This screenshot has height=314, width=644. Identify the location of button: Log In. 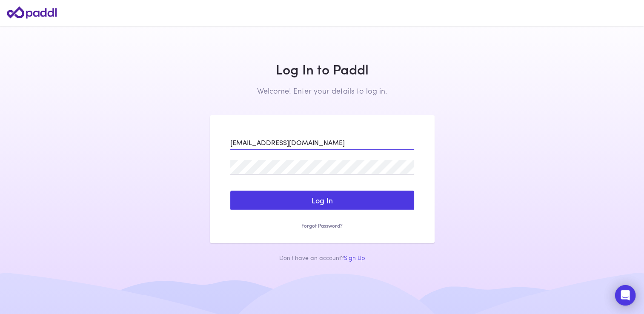
(322, 200).